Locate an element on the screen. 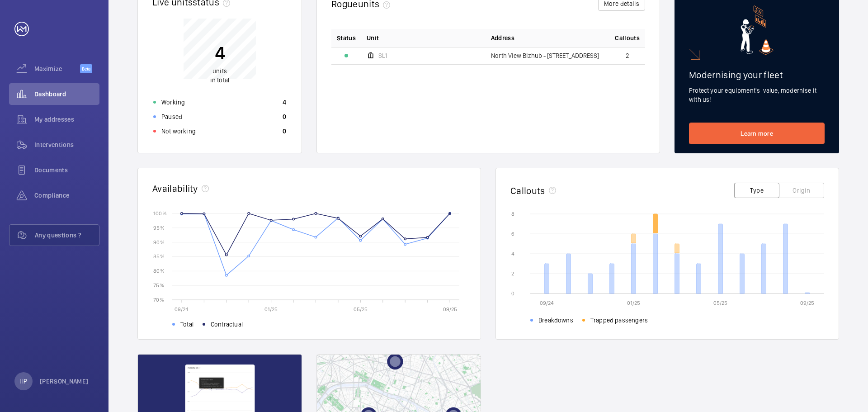 Image resolution: width=868 pixels, height=412 pixels. span: My addresses is located at coordinates (67, 119).